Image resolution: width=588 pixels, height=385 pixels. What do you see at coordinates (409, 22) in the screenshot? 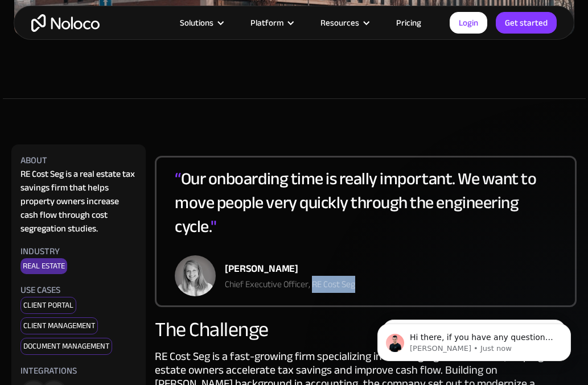
I see `a: Pricing` at bounding box center [409, 22].